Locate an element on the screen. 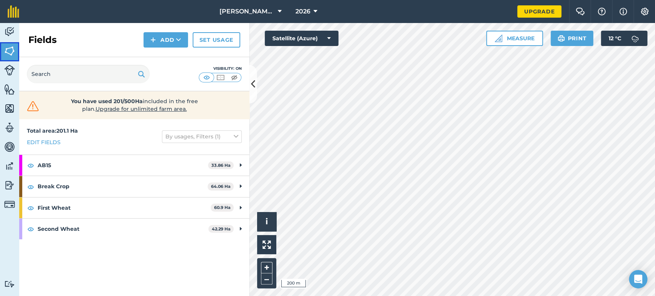 This screenshot has height=296, width=655. strong: 64.06 Ha is located at coordinates (221, 187).